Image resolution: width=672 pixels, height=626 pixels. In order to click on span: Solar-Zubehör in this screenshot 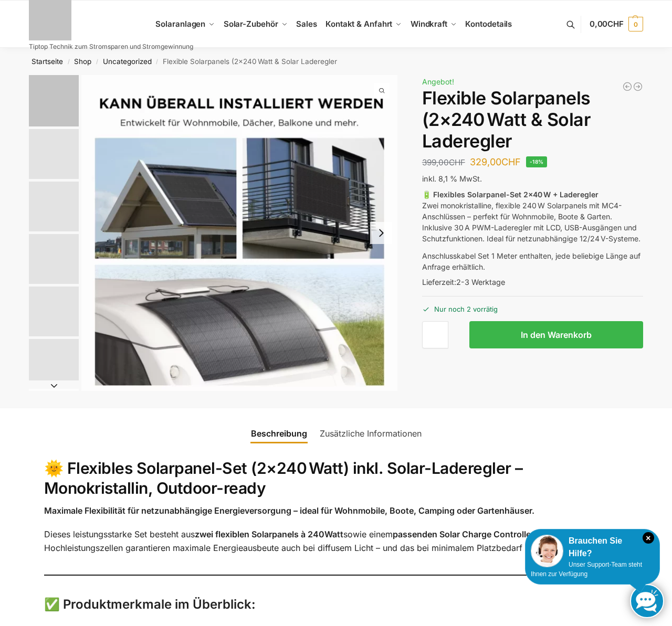, I will do `click(251, 24)`.